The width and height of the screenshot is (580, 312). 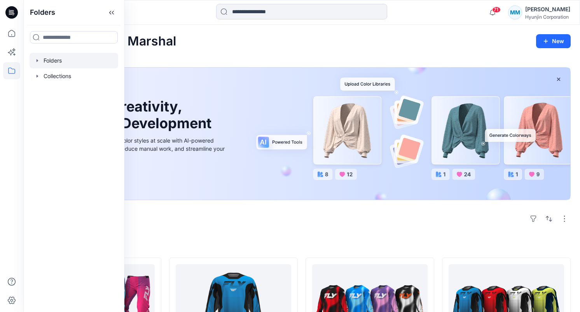 I want to click on button: New, so click(x=553, y=41).